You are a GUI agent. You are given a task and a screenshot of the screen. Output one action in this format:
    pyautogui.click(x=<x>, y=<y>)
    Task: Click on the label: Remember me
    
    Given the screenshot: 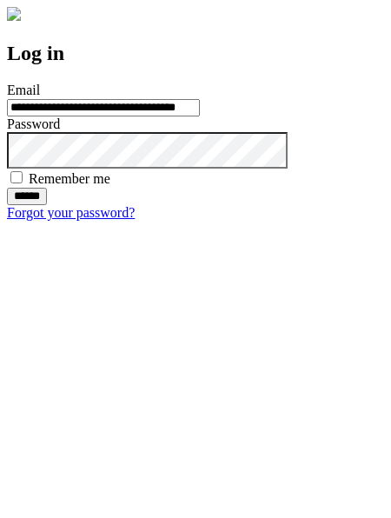 What is the action you would take?
    pyautogui.click(x=70, y=178)
    